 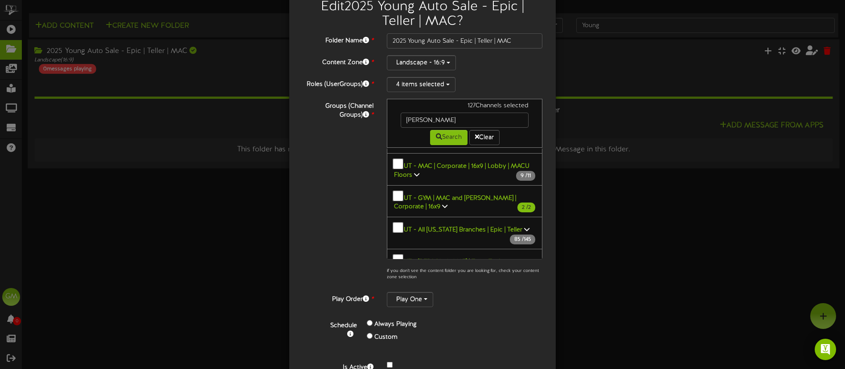 I want to click on button: Play One, so click(x=410, y=300).